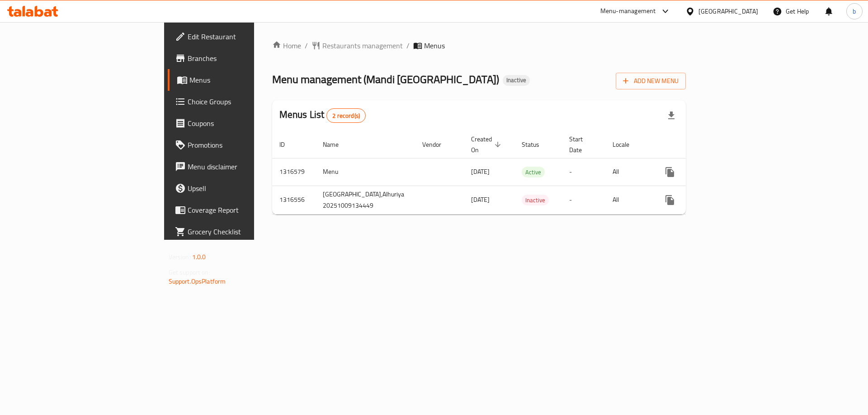  I want to click on span: Menu disclaimer, so click(245, 166).